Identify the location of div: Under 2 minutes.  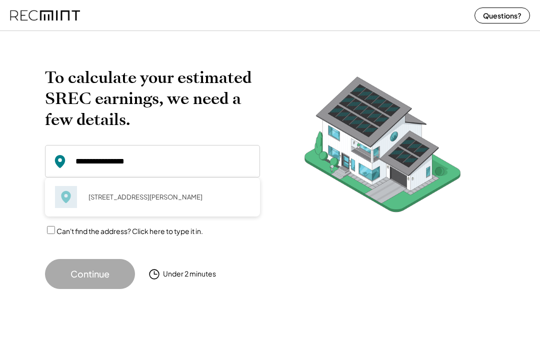
(189, 274).